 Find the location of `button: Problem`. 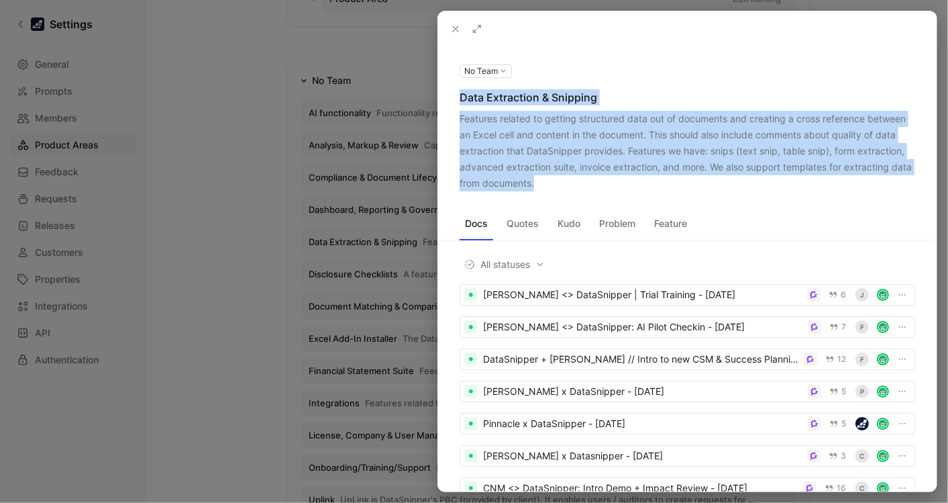

button: Problem is located at coordinates (618, 224).